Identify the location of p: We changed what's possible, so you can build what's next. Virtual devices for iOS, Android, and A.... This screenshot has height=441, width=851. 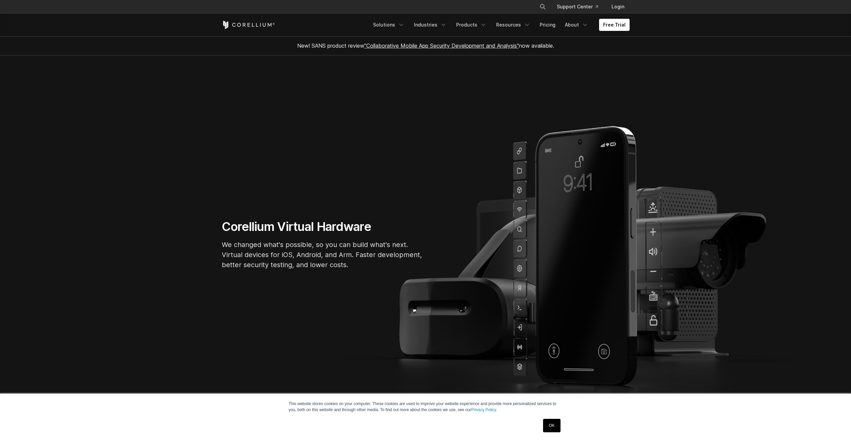
(322, 255).